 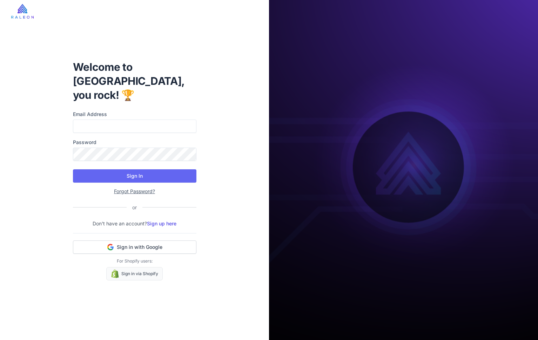 I want to click on label: Email Address, so click(x=135, y=114).